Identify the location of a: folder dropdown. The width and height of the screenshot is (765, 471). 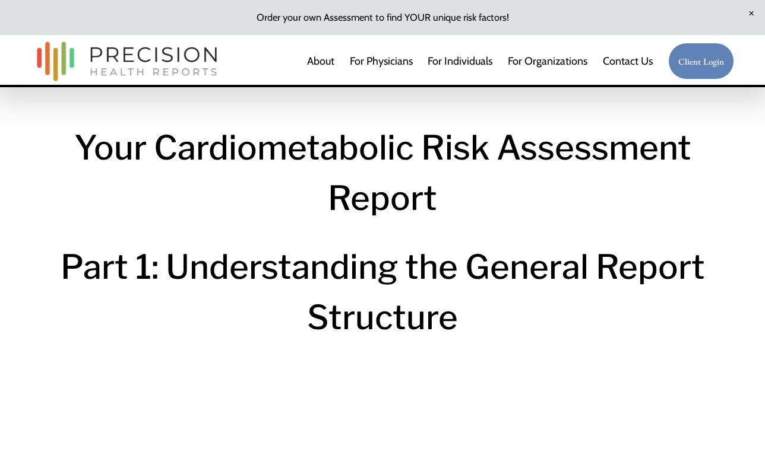
(547, 61).